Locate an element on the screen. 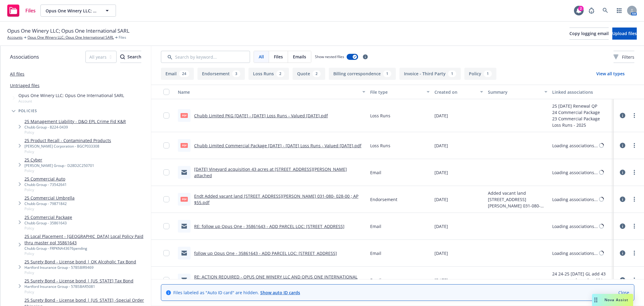  div: Summary is located at coordinates (514, 92).